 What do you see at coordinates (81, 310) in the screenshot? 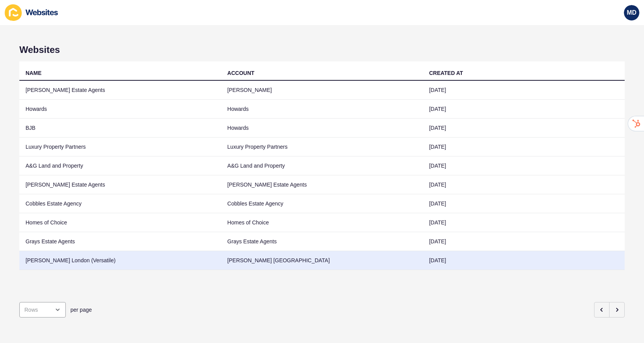
I see `span: per page` at bounding box center [81, 310].